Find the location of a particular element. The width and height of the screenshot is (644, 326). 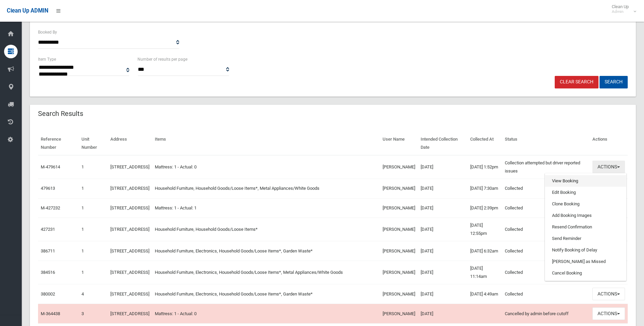

a: 384516 is located at coordinates (48, 272).